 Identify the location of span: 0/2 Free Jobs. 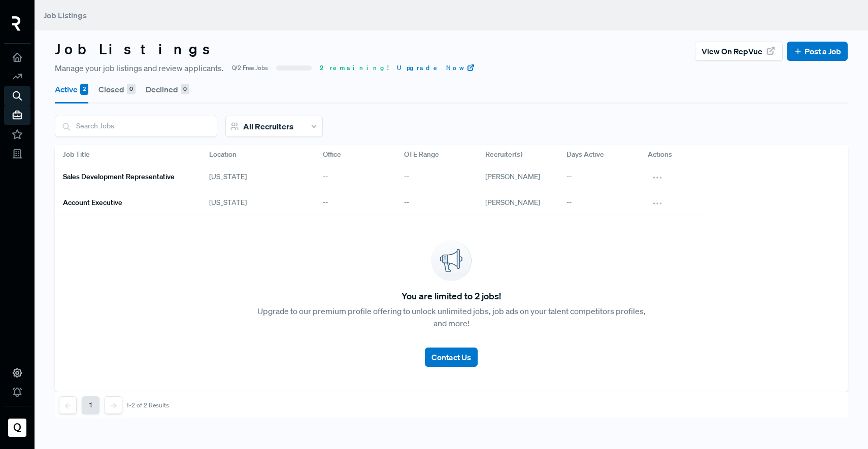
(250, 68).